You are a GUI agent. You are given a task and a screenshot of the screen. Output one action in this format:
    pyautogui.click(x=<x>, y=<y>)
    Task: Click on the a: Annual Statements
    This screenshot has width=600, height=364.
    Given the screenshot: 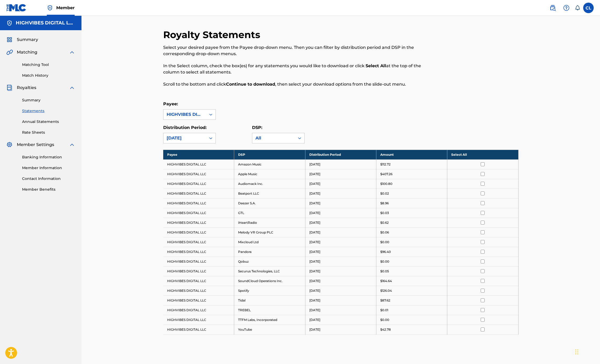 What is the action you would take?
    pyautogui.click(x=48, y=122)
    